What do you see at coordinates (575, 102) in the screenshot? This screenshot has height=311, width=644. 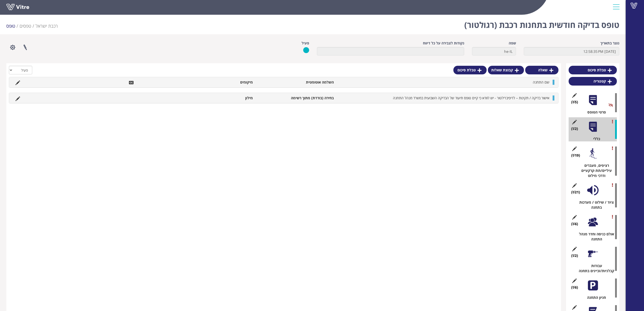 I see `span: (5 )` at bounding box center [575, 102].